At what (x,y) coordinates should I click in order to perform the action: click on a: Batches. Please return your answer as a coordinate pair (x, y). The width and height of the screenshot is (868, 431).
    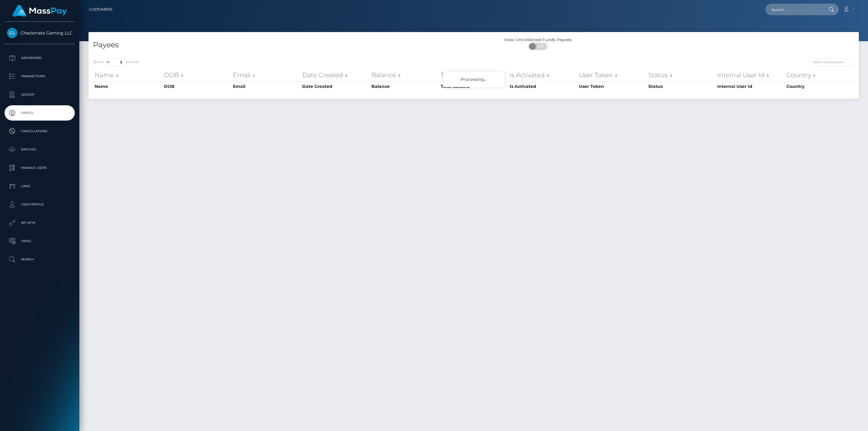
    Looking at the image, I should click on (39, 149).